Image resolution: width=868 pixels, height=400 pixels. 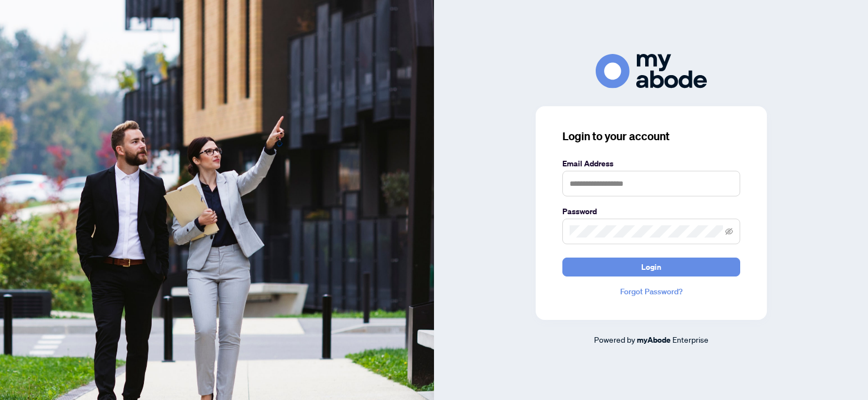 What do you see at coordinates (690, 339) in the screenshot?
I see `span: Enterprise` at bounding box center [690, 339].